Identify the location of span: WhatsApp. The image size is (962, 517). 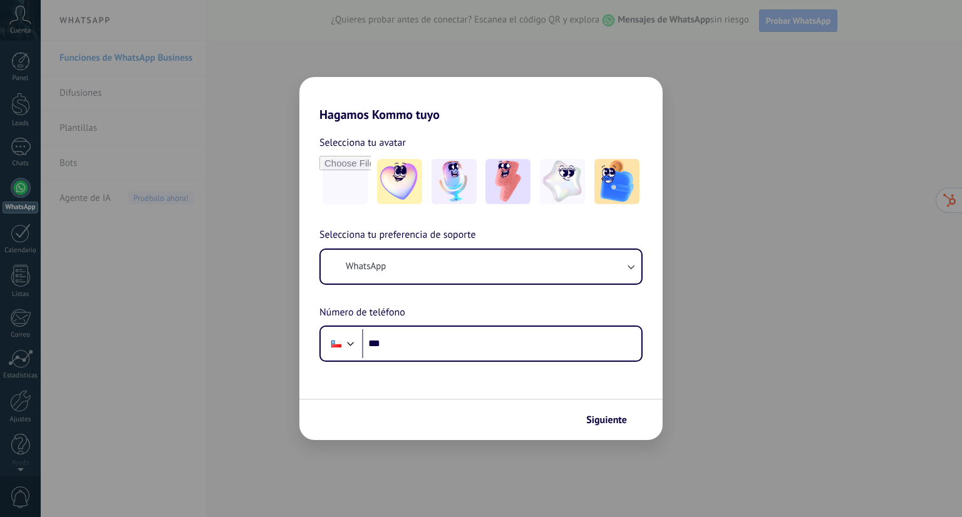
(366, 267).